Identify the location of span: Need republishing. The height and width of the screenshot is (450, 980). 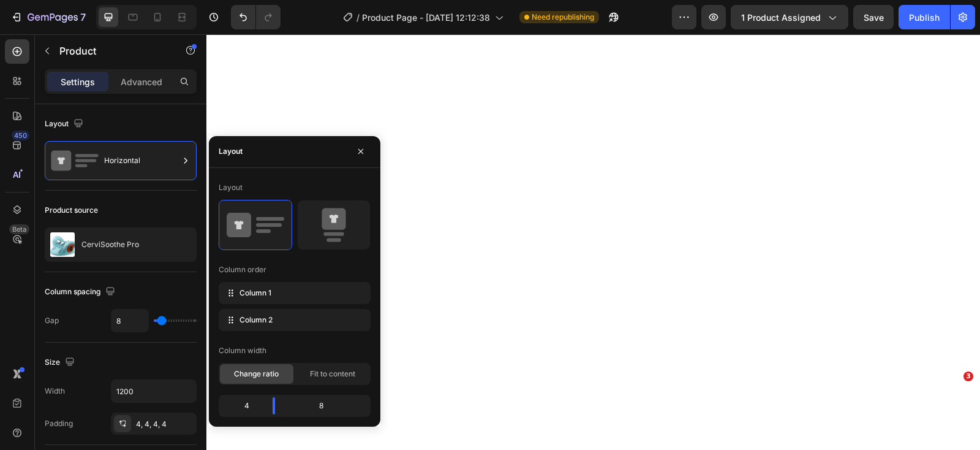
(563, 17).